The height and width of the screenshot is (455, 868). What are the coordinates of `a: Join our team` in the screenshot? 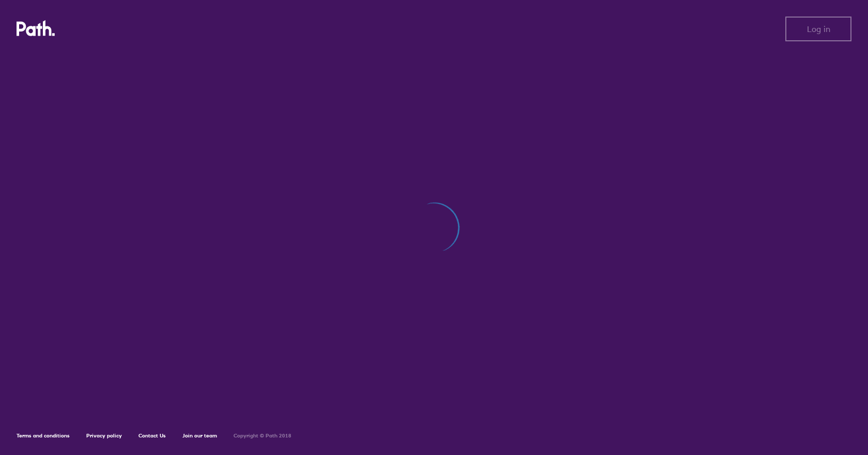 It's located at (200, 435).